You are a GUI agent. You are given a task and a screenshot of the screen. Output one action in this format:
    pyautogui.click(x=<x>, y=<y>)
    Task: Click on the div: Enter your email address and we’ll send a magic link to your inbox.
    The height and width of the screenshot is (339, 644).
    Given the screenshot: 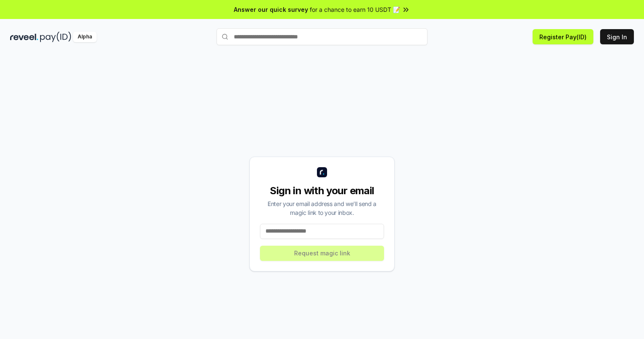 What is the action you would take?
    pyautogui.click(x=322, y=208)
    